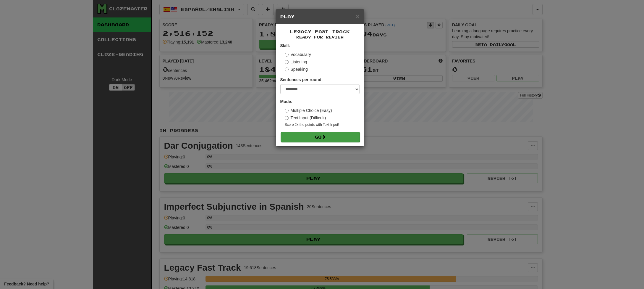  I want to click on small: Ready for Review, so click(320, 37).